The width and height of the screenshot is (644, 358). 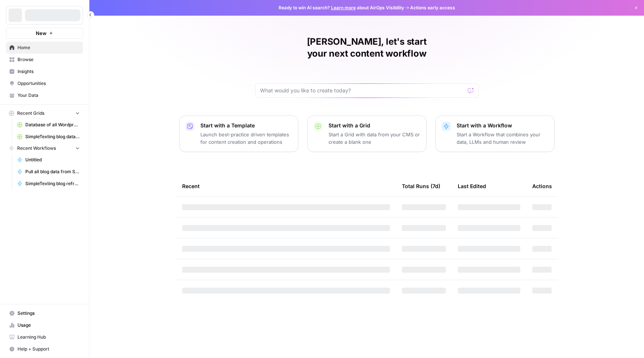 What do you see at coordinates (48, 125) in the screenshot?
I see `a: Database of all Wordpress media` at bounding box center [48, 125].